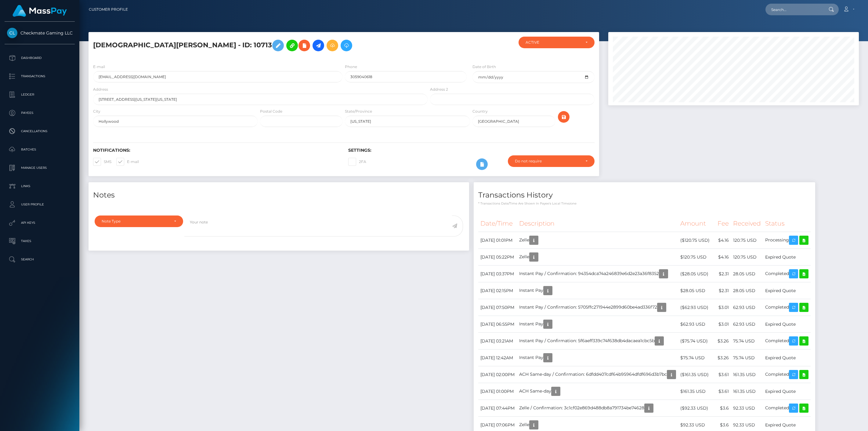 Image resolution: width=868 pixels, height=431 pixels. Describe the element at coordinates (39, 95) in the screenshot. I see `a: Ledger` at that location.